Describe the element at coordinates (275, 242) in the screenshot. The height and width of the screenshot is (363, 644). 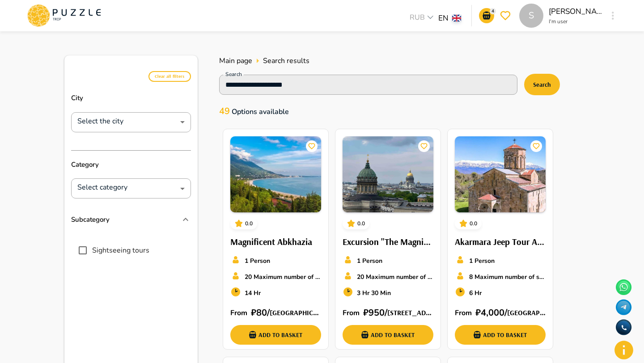
I see `h6: Magnificent Abkhazia` at that location.